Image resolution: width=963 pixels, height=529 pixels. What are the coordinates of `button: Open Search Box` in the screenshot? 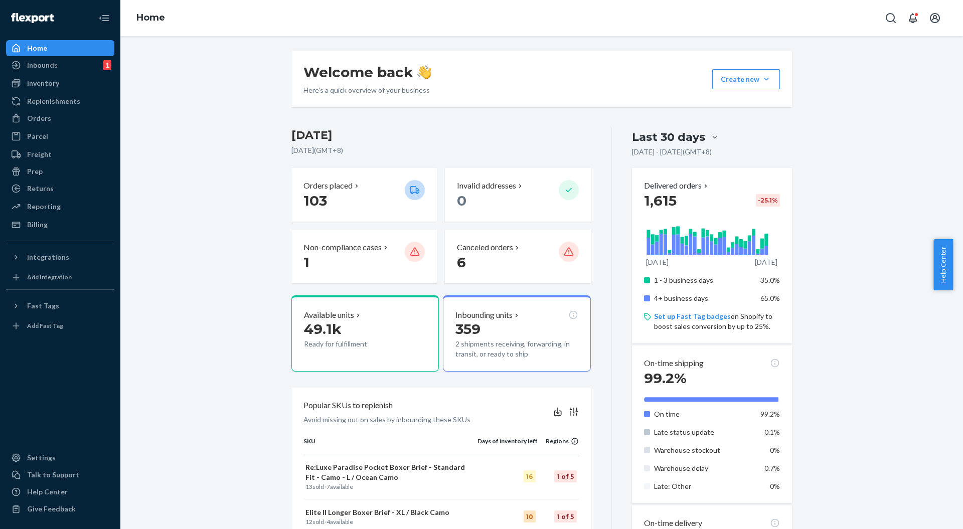 It's located at (890, 18).